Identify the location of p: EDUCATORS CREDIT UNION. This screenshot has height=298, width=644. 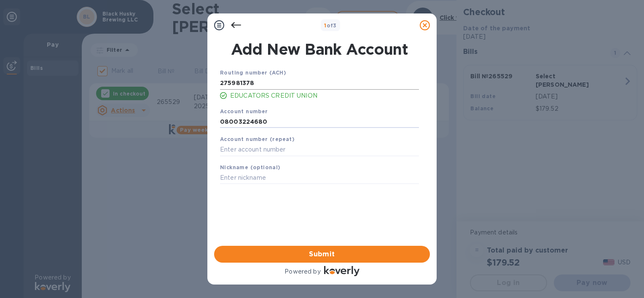
(324, 95).